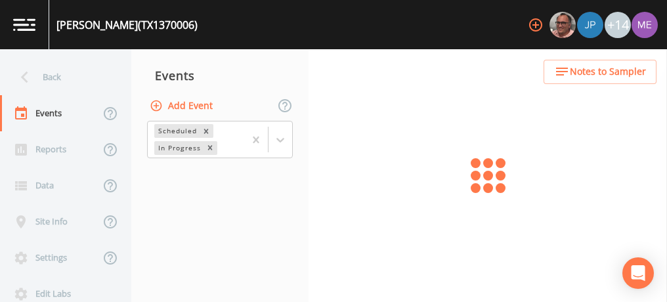 This screenshot has width=667, height=302. What do you see at coordinates (563, 25) in the screenshot?
I see `div: Mike Franklin` at bounding box center [563, 25].